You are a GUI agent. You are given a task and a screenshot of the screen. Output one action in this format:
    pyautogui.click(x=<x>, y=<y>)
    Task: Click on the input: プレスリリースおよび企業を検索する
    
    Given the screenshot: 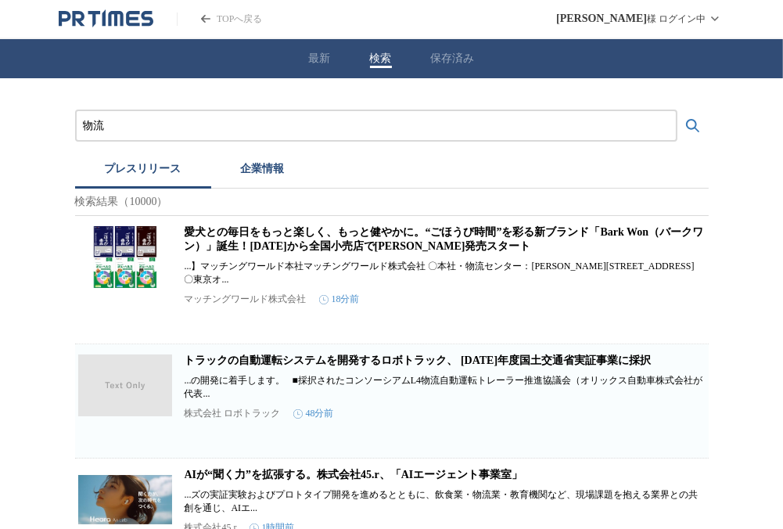 What is the action you would take?
    pyautogui.click(x=376, y=126)
    